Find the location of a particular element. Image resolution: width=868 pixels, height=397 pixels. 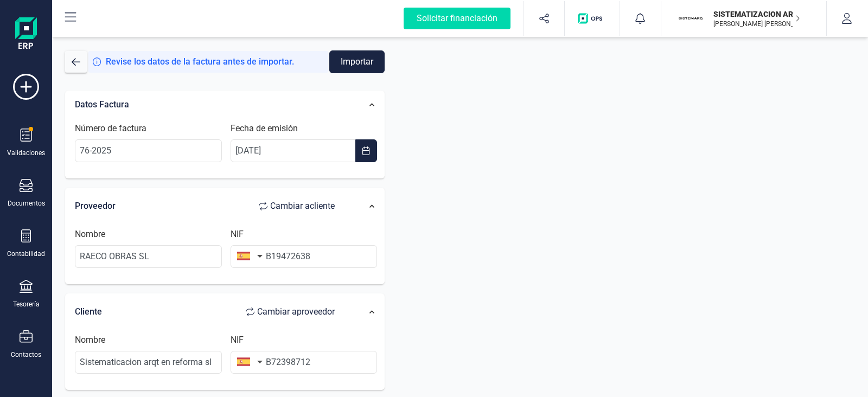

img: Logo Finanedi is located at coordinates (26, 35).